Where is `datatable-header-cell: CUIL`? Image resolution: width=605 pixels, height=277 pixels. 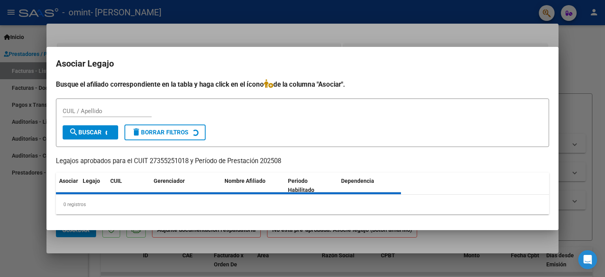
datatable-header-cell: CUIL is located at coordinates (129, 186).